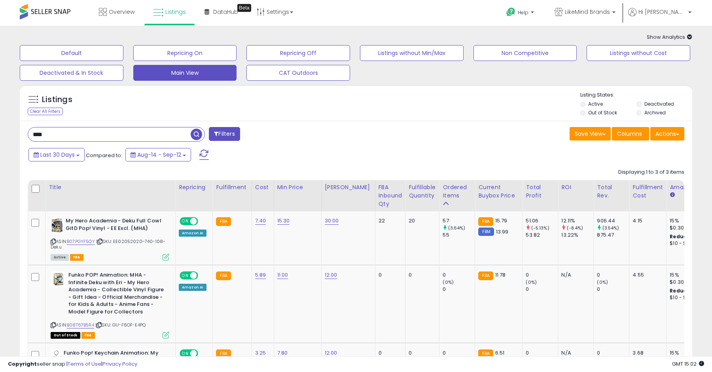 The height and width of the screenshot is (372, 712). Describe the element at coordinates (60, 257) in the screenshot. I see `span: All listings currently available for purchase on Amazon` at that location.